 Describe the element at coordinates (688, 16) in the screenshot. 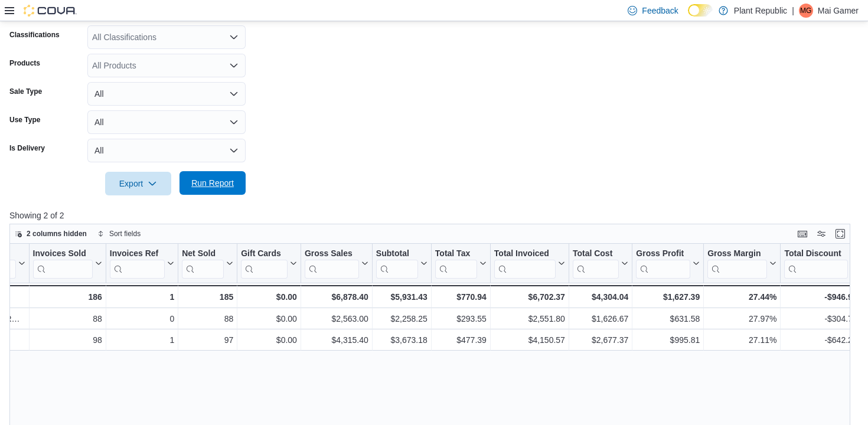

I see `span: Dark Mode` at that location.